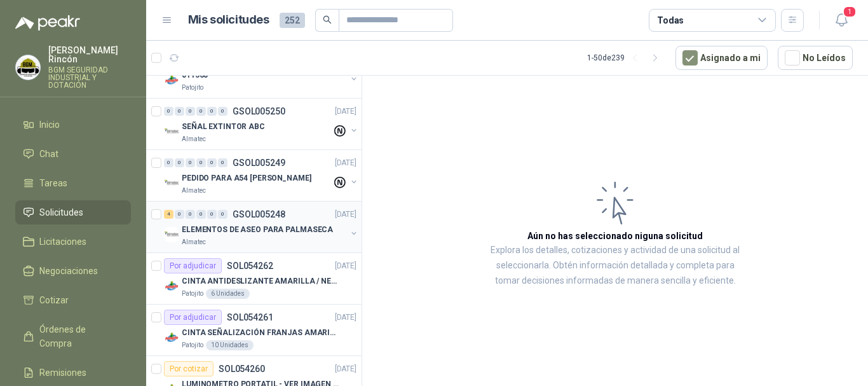  What do you see at coordinates (73, 271) in the screenshot?
I see `a: Negociaciones` at bounding box center [73, 271].